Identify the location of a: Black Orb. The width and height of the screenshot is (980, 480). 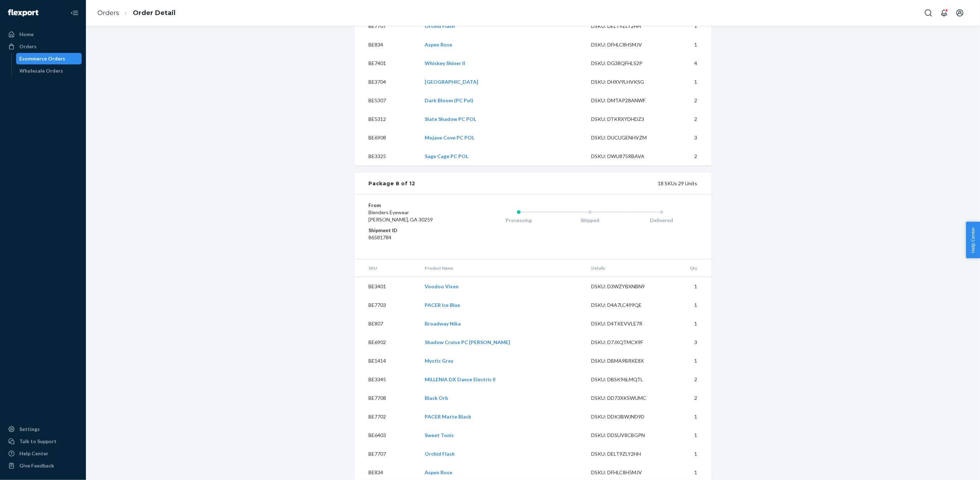
(436, 398).